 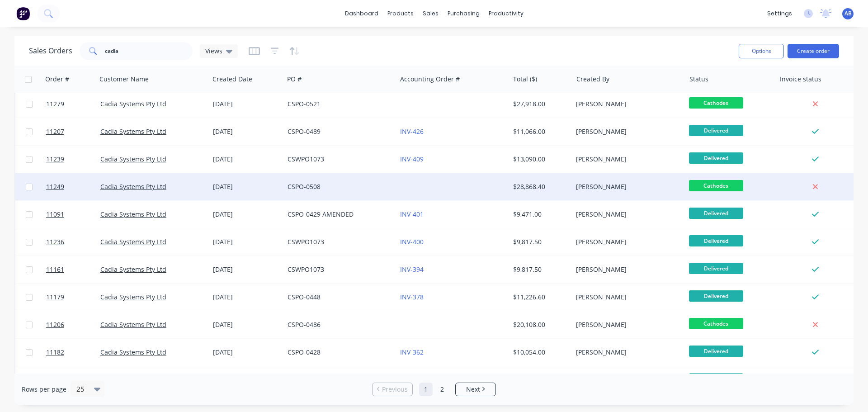 What do you see at coordinates (540, 104) in the screenshot?
I see `div: $27,918.00` at bounding box center [540, 104].